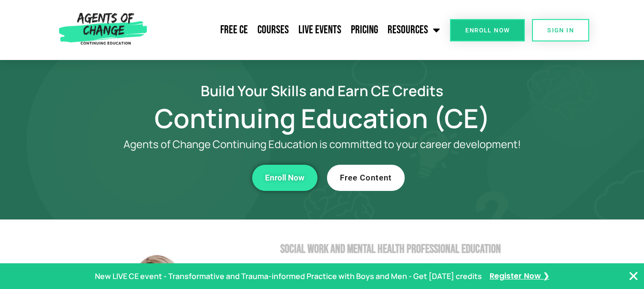  I want to click on h1: Continuing Education (CE), so click(322, 118).